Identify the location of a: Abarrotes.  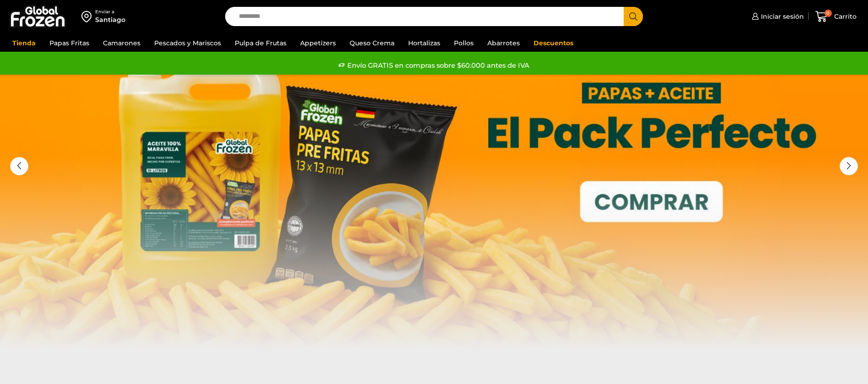
(503, 43).